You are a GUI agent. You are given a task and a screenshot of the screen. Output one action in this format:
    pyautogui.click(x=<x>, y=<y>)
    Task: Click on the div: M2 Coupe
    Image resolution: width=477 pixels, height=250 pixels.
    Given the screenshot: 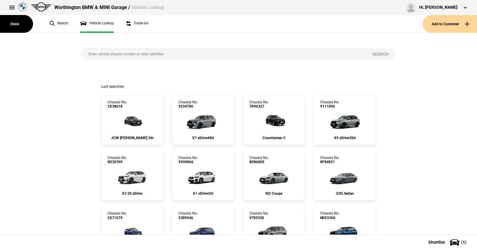 What is the action you would take?
    pyautogui.click(x=274, y=194)
    